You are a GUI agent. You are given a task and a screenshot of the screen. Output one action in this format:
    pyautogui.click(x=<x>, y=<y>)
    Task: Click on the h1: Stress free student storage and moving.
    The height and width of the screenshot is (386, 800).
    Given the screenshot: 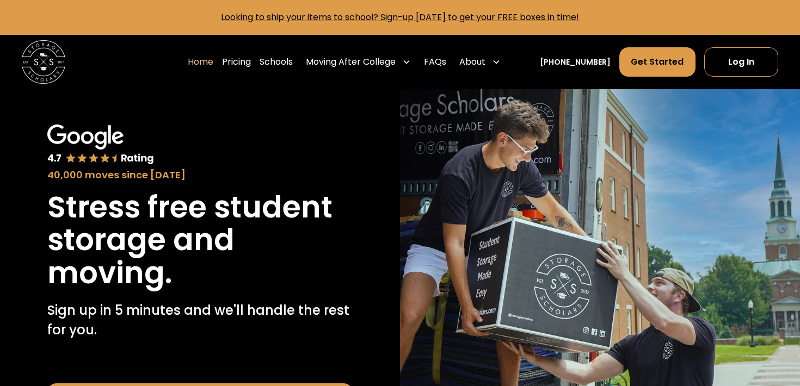 What is the action you would take?
    pyautogui.click(x=200, y=240)
    